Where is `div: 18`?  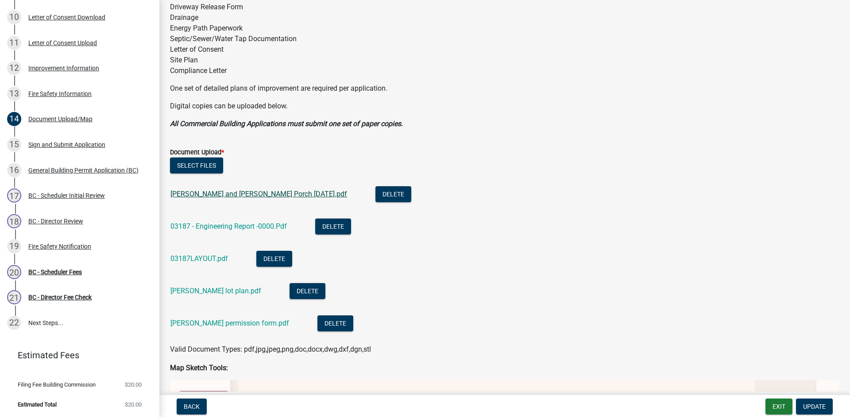
div: 18 is located at coordinates (14, 221).